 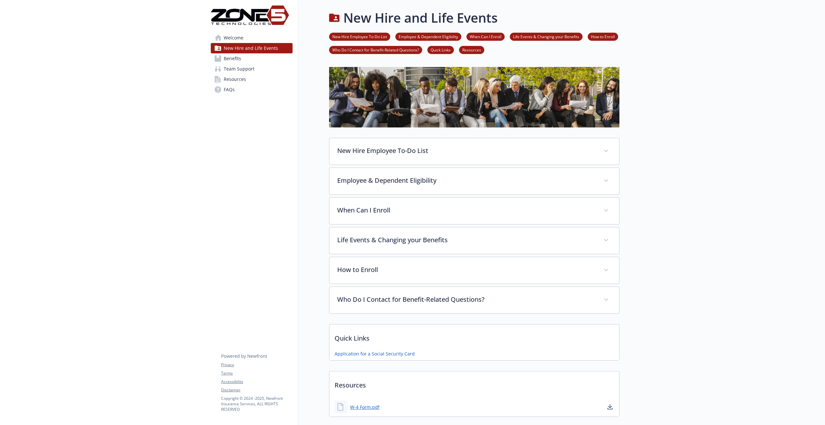 What do you see at coordinates (251, 69) in the screenshot?
I see `a: Team Support` at bounding box center [251, 69].